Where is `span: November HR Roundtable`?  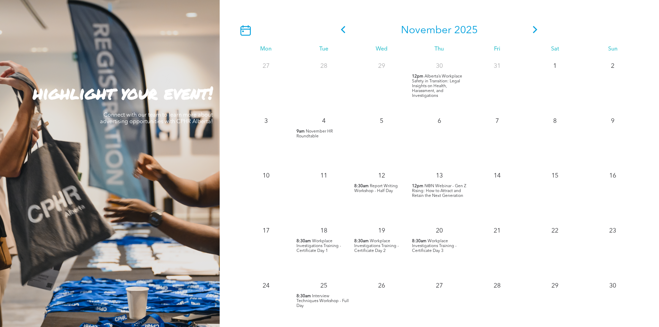
span: November HR Roundtable is located at coordinates (314, 134).